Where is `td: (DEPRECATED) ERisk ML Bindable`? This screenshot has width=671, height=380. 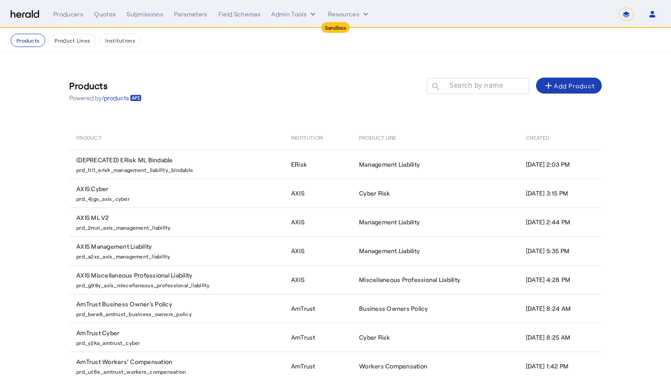 td: (DEPRECATED) ERisk ML Bindable is located at coordinates (177, 164).